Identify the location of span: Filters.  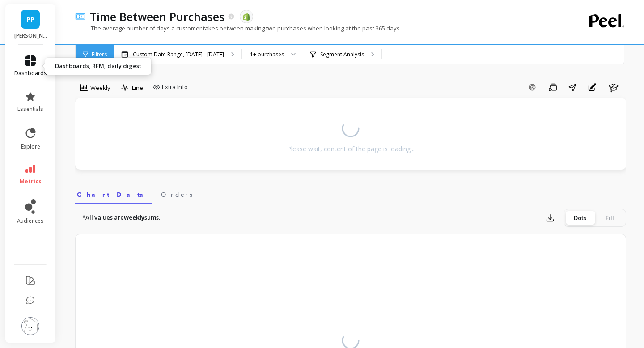
(99, 54).